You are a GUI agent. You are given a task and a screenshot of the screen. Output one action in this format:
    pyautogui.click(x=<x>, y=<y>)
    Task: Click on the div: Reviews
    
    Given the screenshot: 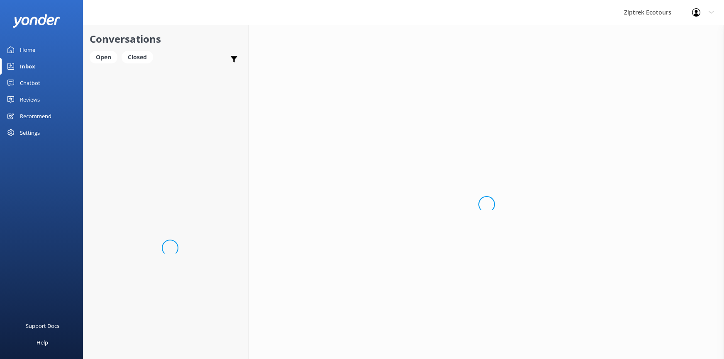 What is the action you would take?
    pyautogui.click(x=30, y=100)
    